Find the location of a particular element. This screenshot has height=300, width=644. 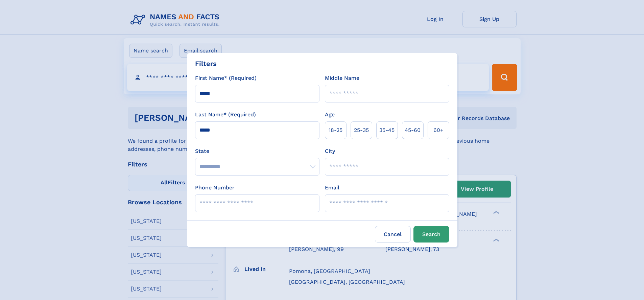

label: City is located at coordinates (330, 151).